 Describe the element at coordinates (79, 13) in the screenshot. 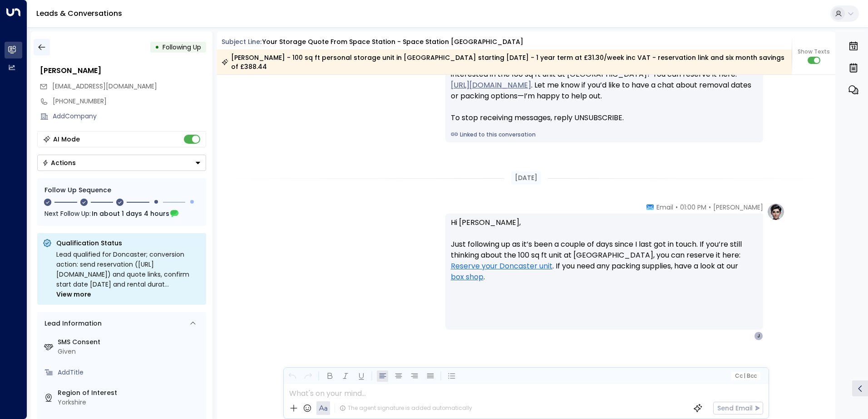

I see `a: Leads & Conversations` at that location.